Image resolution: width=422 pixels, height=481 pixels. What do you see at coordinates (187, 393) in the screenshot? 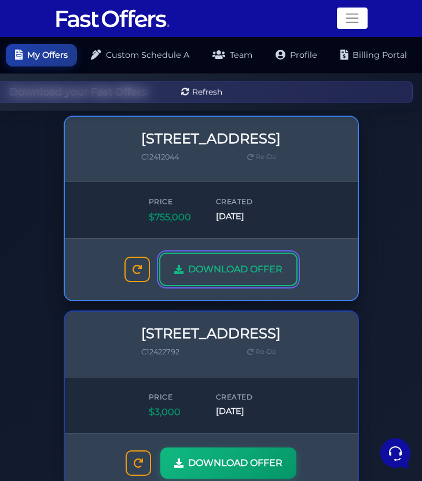
I see `p: Help` at bounding box center [187, 393].